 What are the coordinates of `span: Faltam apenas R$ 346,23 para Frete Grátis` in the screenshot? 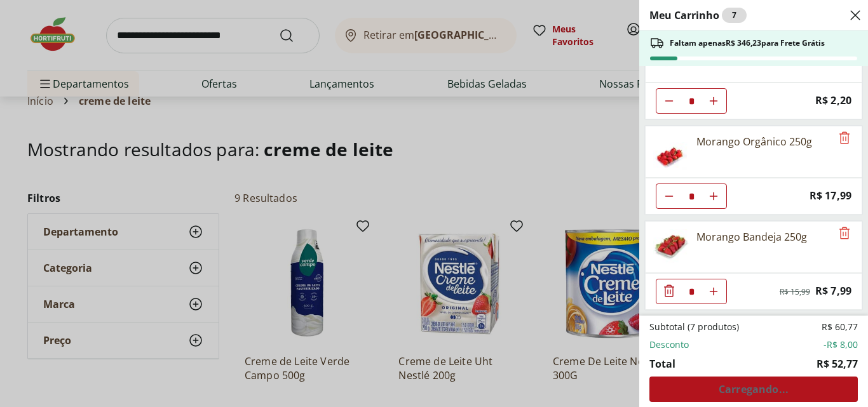 It's located at (747, 44).